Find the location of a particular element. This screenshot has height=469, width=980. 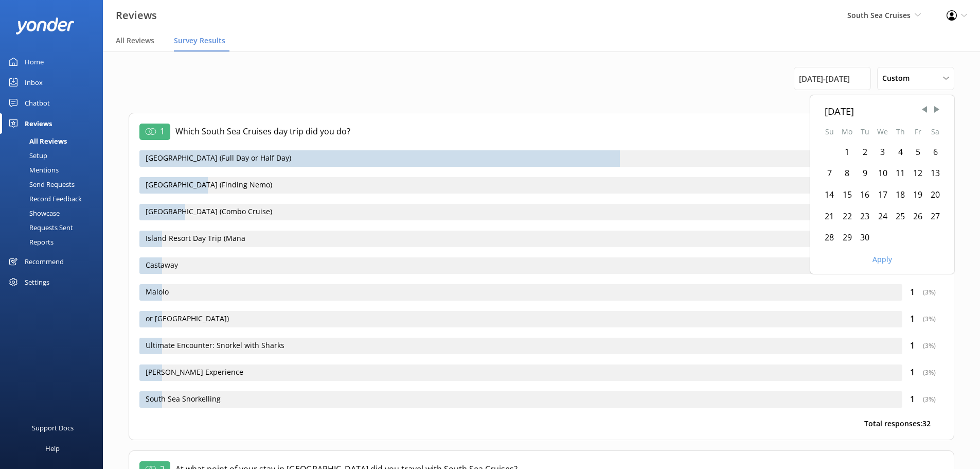

abbr: Tuesday is located at coordinates (865, 131).